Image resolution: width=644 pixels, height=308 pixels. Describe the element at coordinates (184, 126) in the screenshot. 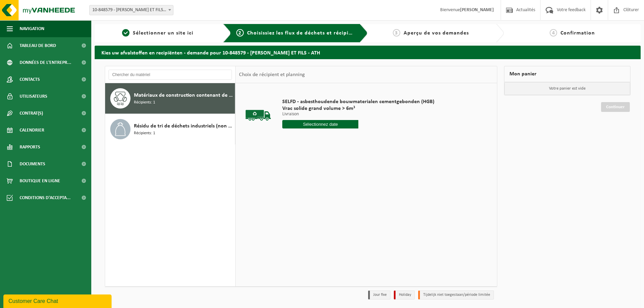

I see `span: Résidu de tri de déchets industriels (non comparable au déchets ménagers)` at that location.